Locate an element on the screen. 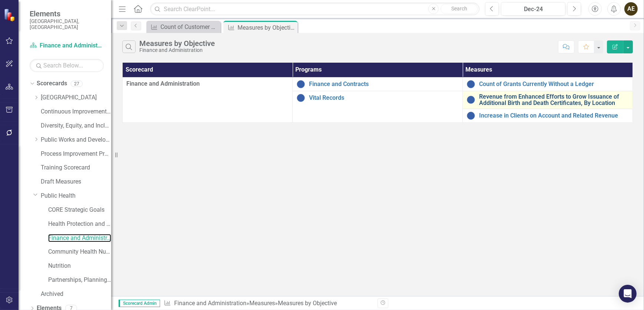 The image size is (644, 310). a: Training Scorecard is located at coordinates (76, 168).